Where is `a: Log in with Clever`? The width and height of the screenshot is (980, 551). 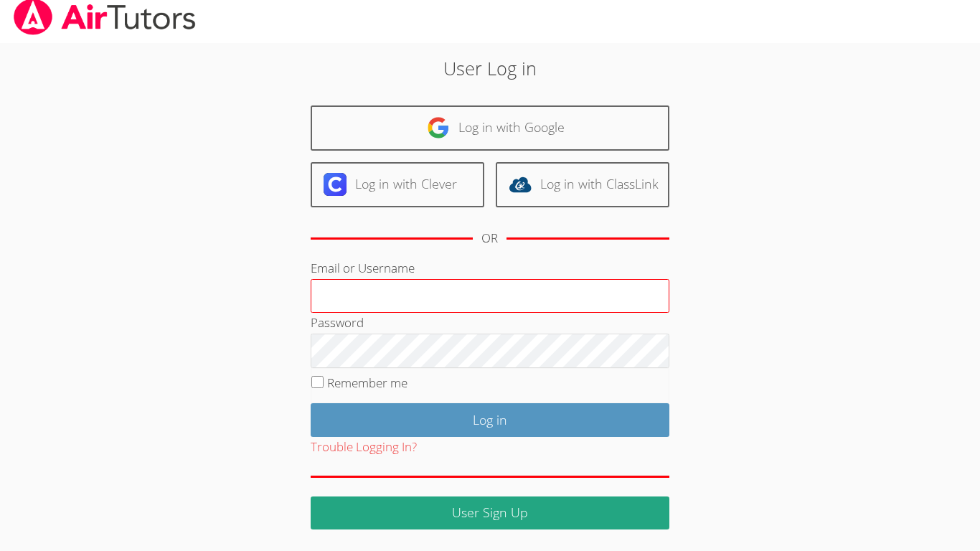 a: Log in with Clever is located at coordinates (398, 185).